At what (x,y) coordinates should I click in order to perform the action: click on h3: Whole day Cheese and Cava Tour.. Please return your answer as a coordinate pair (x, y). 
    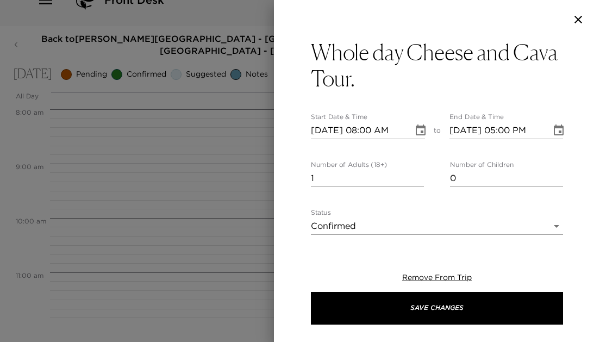
    Looking at the image, I should click on (437, 65).